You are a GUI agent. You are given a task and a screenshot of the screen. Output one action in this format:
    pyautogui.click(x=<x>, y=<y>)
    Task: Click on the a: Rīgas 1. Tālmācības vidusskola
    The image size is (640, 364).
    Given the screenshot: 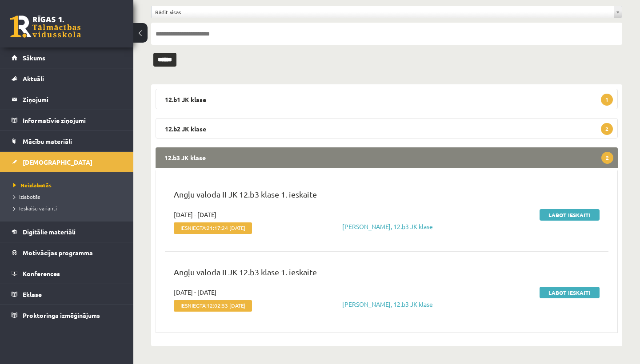 What is the action you would take?
    pyautogui.click(x=46, y=26)
    